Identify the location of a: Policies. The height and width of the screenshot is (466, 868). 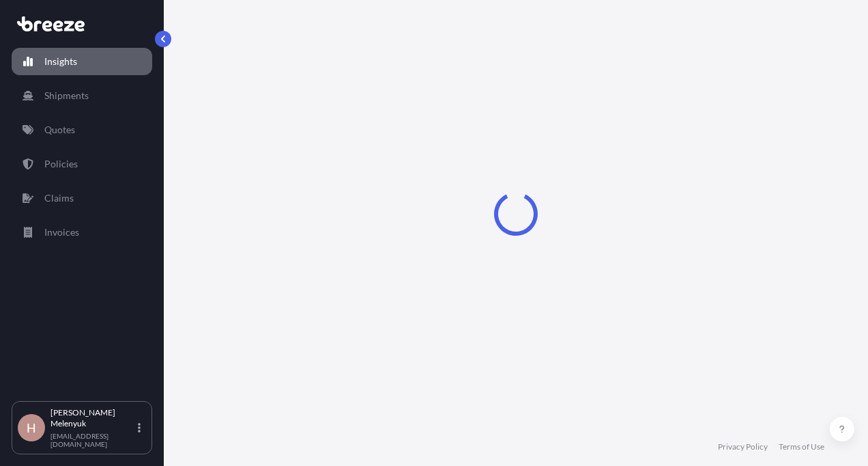
(82, 164).